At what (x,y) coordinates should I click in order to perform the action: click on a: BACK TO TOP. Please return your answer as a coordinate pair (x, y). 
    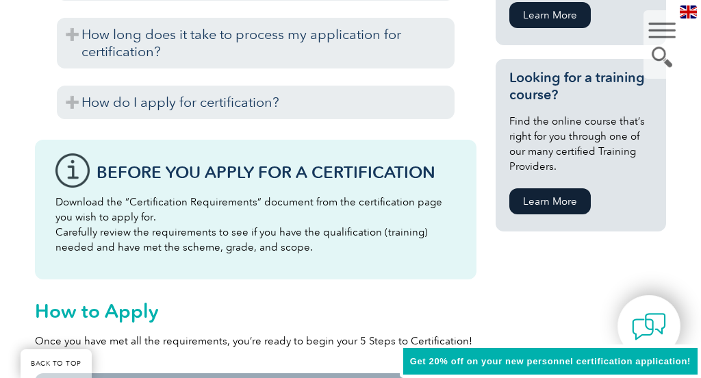
    Looking at the image, I should click on (56, 364).